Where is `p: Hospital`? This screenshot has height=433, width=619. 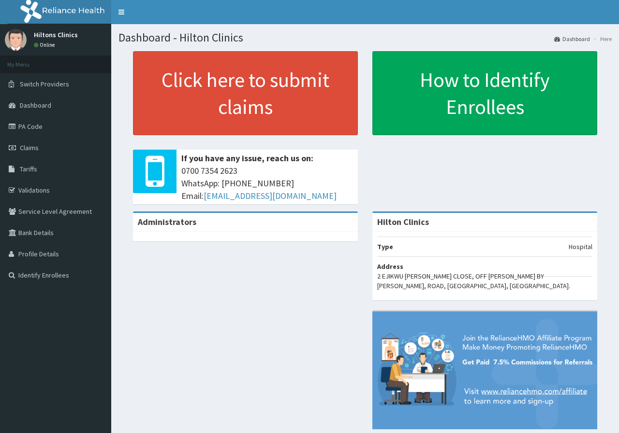 p: Hospital is located at coordinates (580, 247).